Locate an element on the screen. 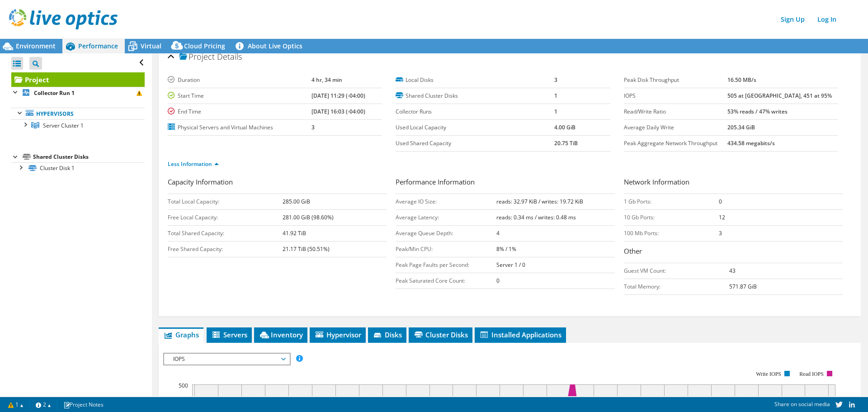 The width and height of the screenshot is (868, 412). b: 16.50 MB/s is located at coordinates (742, 79).